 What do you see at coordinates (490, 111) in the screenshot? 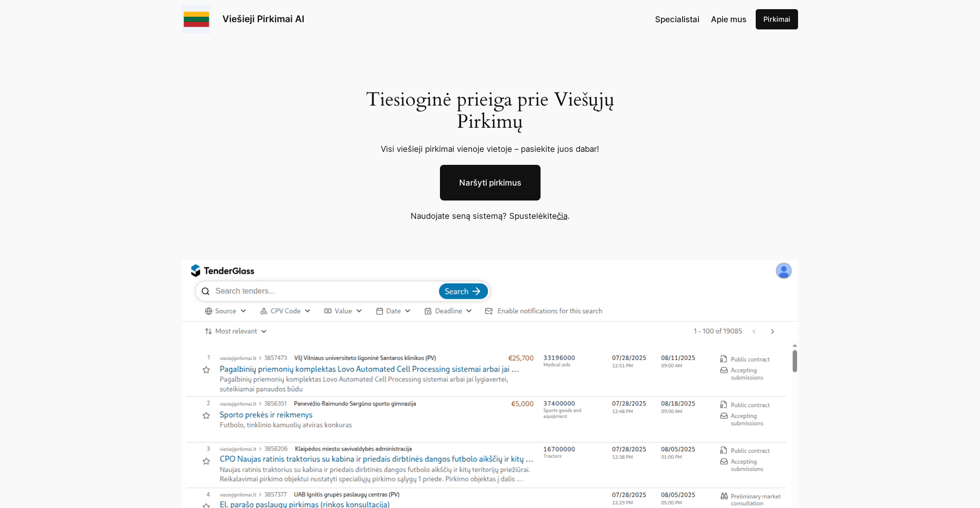
I see `h1: Tiesioginė prieiga prie Viešųjų Pirkimų` at bounding box center [490, 111].